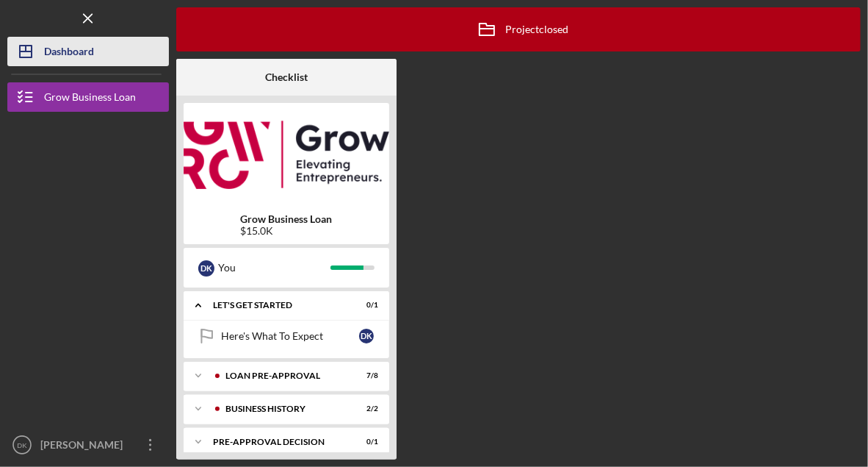 The image size is (868, 467). What do you see at coordinates (88, 51) in the screenshot?
I see `button: Dashboard` at bounding box center [88, 51].